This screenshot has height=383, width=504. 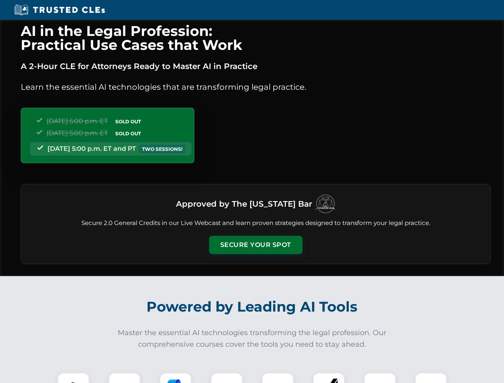 I want to click on img: Logo, so click(x=325, y=204).